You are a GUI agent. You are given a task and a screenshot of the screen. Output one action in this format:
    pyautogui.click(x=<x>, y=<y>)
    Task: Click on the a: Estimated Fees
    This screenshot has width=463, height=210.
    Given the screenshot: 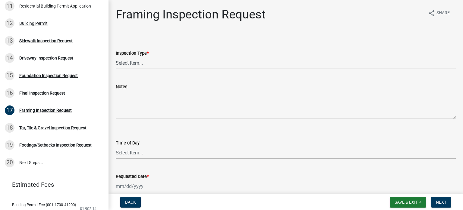 What is the action you would take?
    pyautogui.click(x=52, y=184)
    